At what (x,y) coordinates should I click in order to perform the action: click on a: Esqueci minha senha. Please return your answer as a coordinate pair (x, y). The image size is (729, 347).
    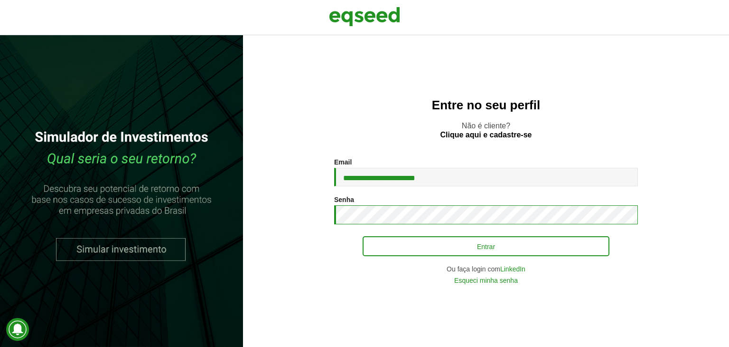
    Looking at the image, I should click on (486, 280).